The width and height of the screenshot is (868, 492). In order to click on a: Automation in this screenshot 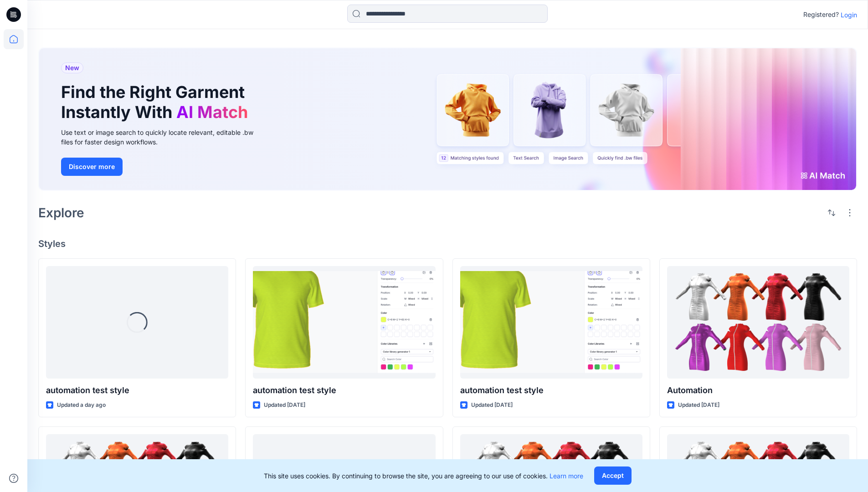, I will do `click(758, 322)`.